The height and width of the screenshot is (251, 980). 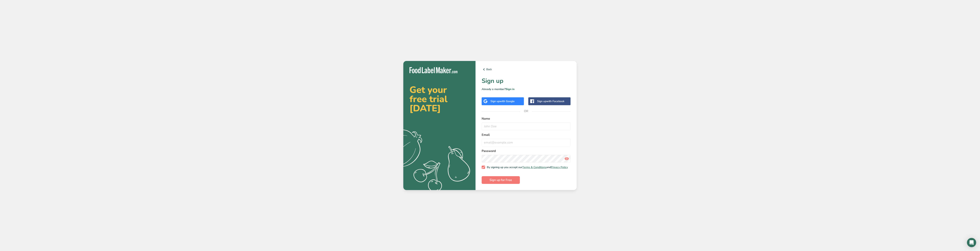 What do you see at coordinates (501, 180) in the screenshot?
I see `button: Sign up for Free` at bounding box center [501, 180].